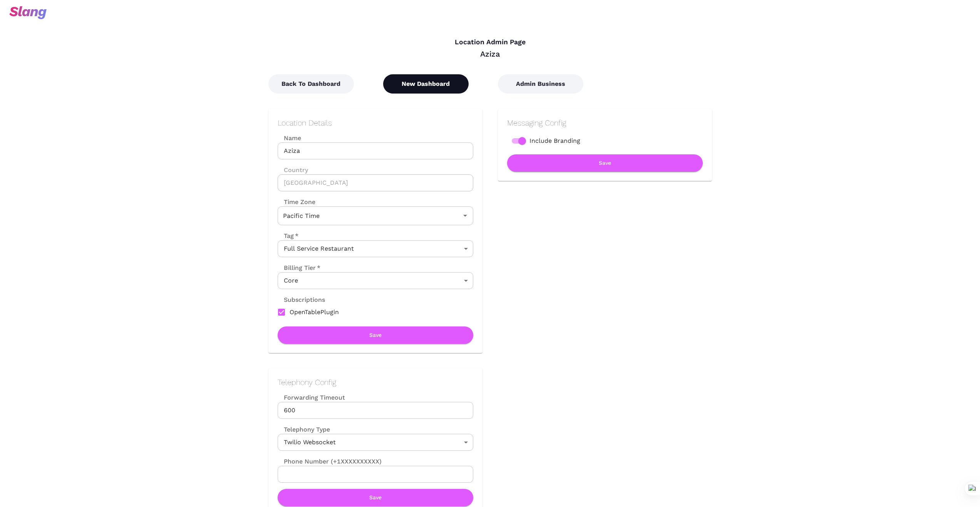 Image resolution: width=980 pixels, height=507 pixels. Describe the element at coordinates (375, 443) in the screenshot. I see `div: Twilio Websocket` at that location.